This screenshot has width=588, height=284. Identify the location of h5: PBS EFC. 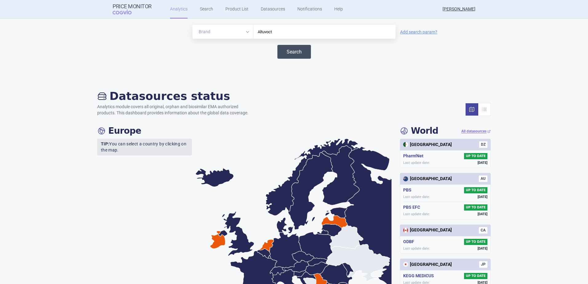
(413, 208).